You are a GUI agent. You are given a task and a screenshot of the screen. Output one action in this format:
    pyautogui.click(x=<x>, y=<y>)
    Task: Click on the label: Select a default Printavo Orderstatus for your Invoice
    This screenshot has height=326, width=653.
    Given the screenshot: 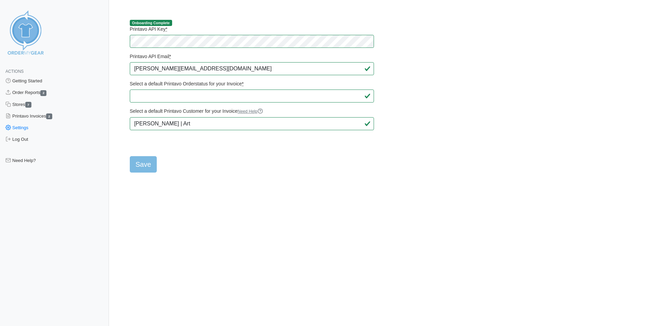 What is the action you would take?
    pyautogui.click(x=252, y=84)
    